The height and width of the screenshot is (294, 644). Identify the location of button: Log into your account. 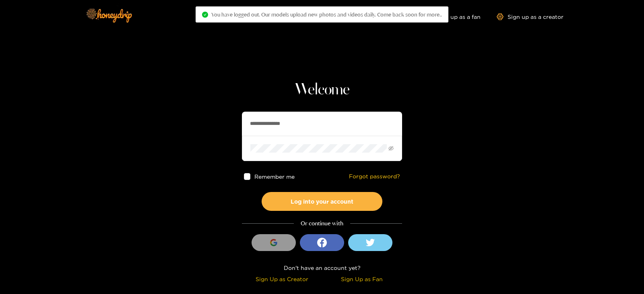
(322, 201).